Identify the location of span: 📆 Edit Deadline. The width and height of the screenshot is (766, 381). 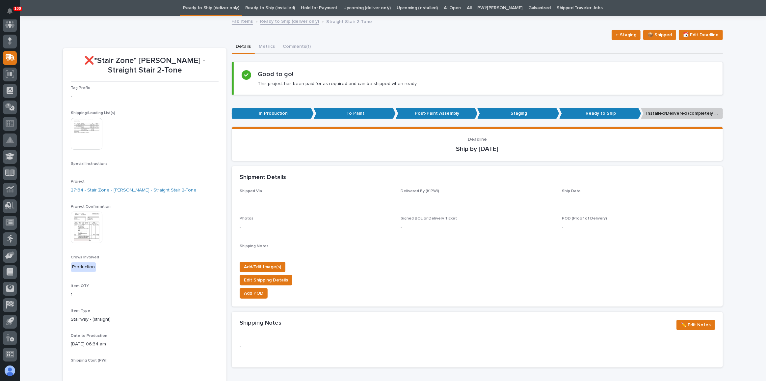
(701, 35).